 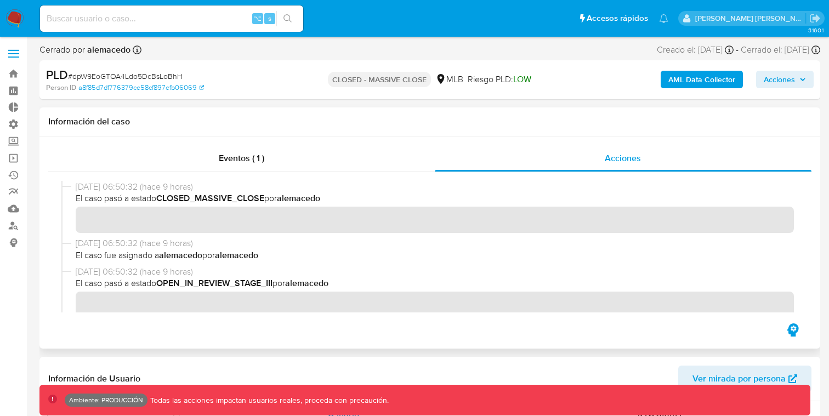 What do you see at coordinates (241, 158) in the screenshot?
I see `span: Eventos ( 1 )` at bounding box center [241, 158].